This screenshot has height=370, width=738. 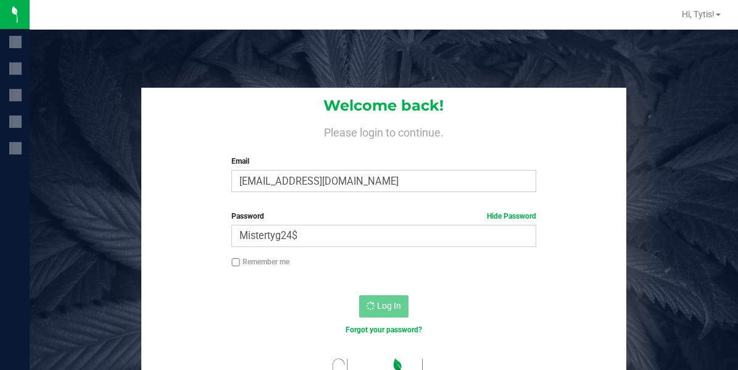 I want to click on label: Email, so click(x=384, y=161).